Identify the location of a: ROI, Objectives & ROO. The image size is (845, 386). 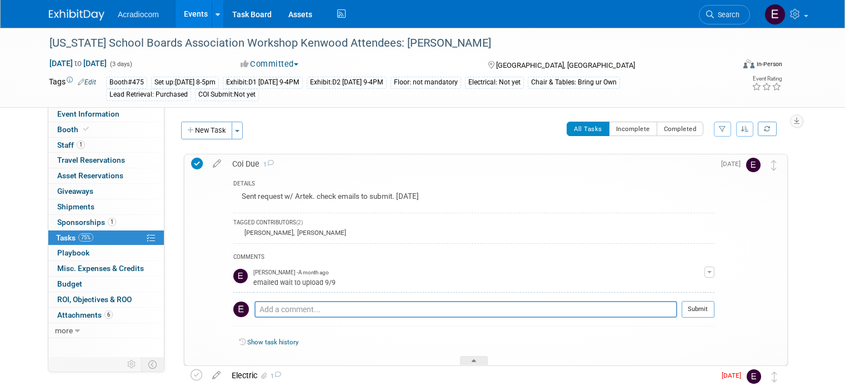
(106, 299).